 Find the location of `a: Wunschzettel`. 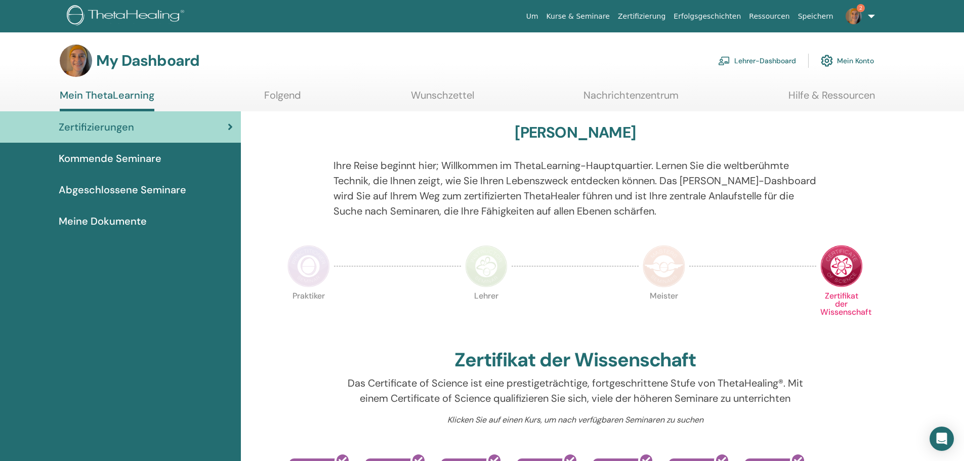

a: Wunschzettel is located at coordinates (442, 99).